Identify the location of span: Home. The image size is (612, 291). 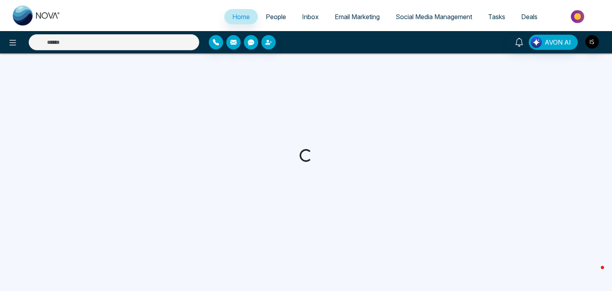
(241, 17).